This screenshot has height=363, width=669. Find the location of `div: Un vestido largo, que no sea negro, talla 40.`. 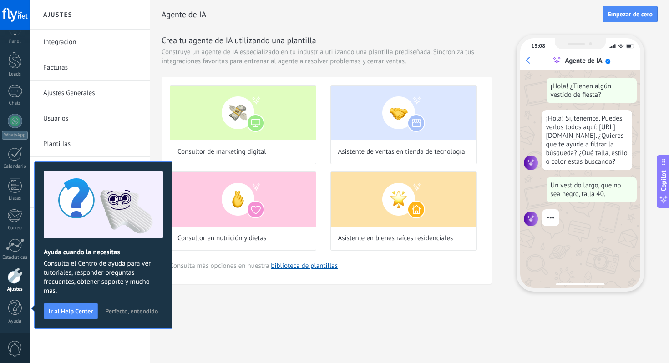

div: Un vestido largo, que no sea negro, talla 40. is located at coordinates (592, 190).